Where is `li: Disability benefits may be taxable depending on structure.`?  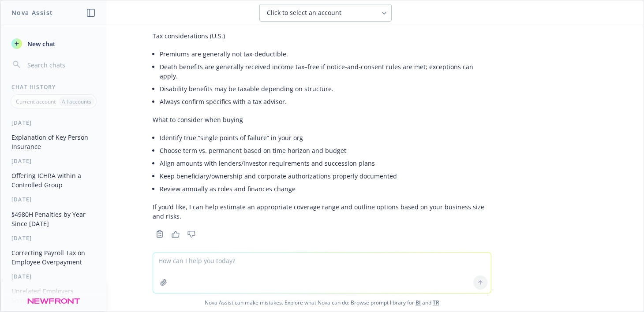 li: Disability benefits may be taxable depending on structure. is located at coordinates (325, 88).